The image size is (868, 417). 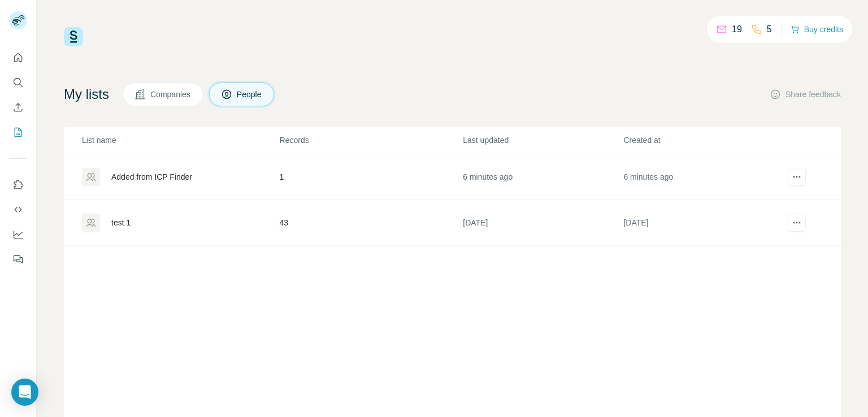 I want to click on button: Search, so click(x=18, y=83).